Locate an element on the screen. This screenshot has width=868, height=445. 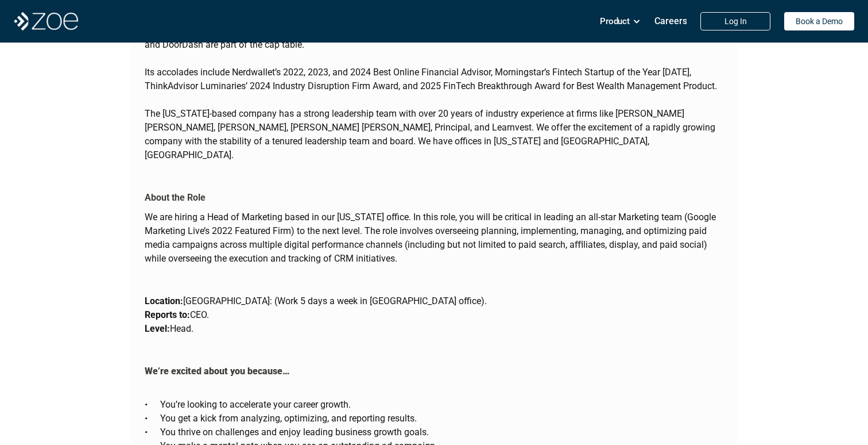
strong: We’re excited about you because… is located at coordinates (217, 370).